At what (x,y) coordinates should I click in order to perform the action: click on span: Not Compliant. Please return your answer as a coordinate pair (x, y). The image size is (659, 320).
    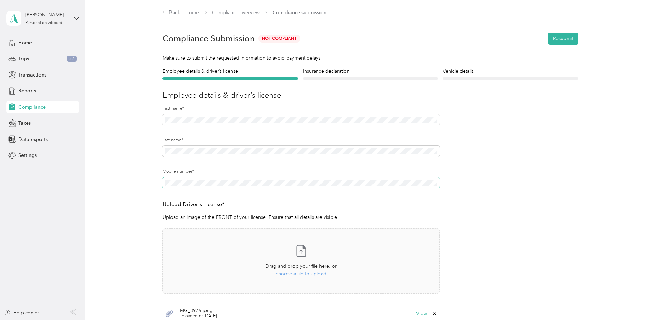
    Looking at the image, I should click on (279, 38).